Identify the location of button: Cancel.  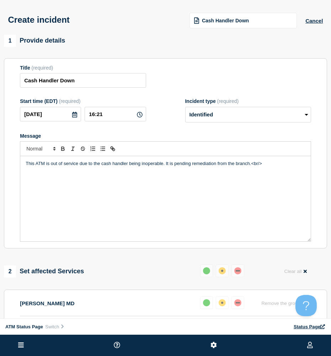
(313, 21).